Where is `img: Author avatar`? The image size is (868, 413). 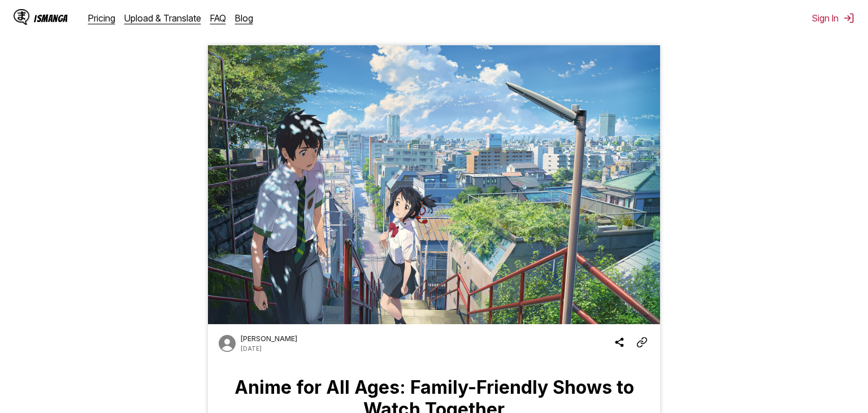
img: Author avatar is located at coordinates (228, 343).